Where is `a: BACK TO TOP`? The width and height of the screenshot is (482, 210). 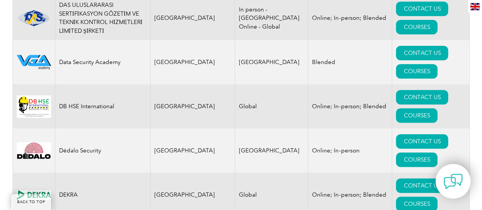
a: BACK TO TOP is located at coordinates (31, 202).